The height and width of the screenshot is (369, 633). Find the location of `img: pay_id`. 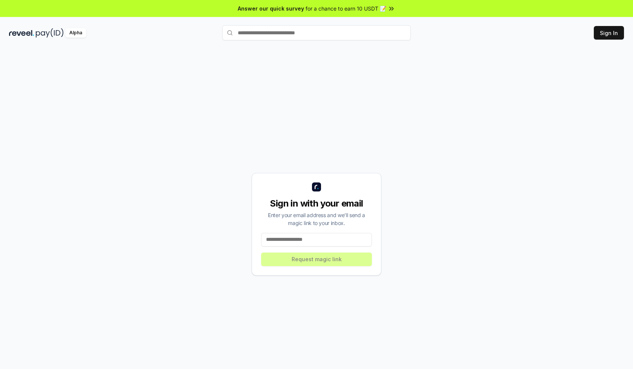

img: pay_id is located at coordinates (50, 33).